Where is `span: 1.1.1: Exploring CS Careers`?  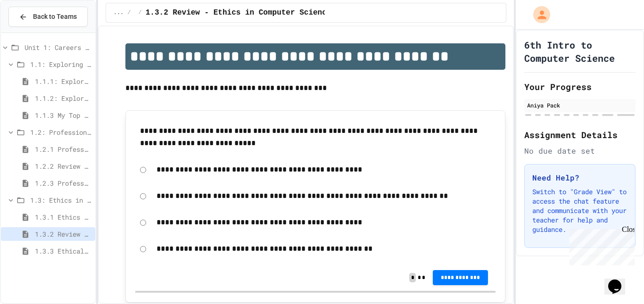
span: 1.1.1: Exploring CS Careers is located at coordinates (63, 81).